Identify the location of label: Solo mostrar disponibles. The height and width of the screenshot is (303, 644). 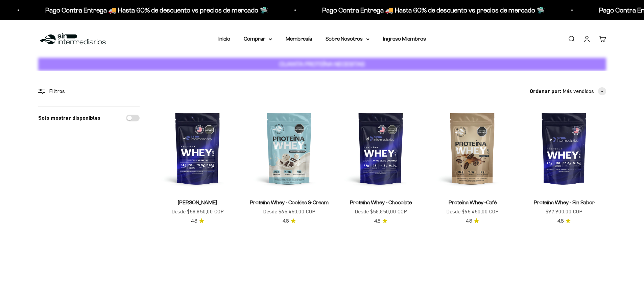
(69, 118).